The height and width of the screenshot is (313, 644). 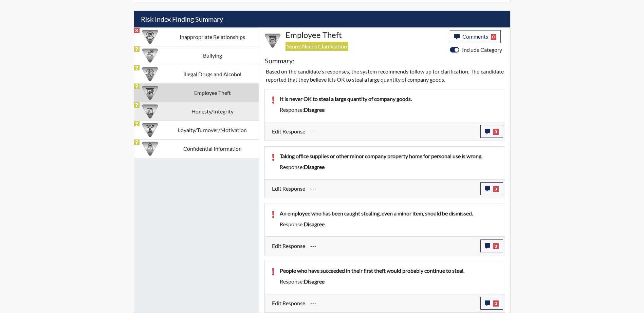 I want to click on img: CATEGORY%20ICON-11.a5f294f4.png, so click(x=150, y=112).